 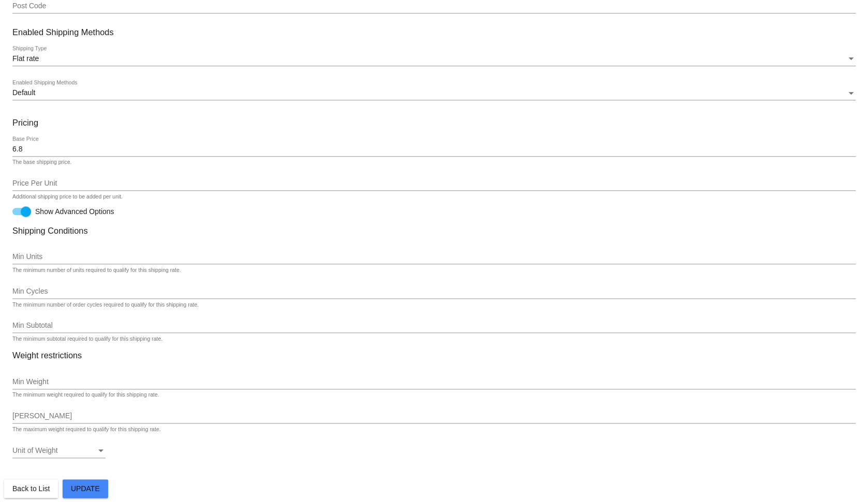 What do you see at coordinates (67, 197) in the screenshot?
I see `div: Additional shipping price to be added per unit.` at bounding box center [67, 197].